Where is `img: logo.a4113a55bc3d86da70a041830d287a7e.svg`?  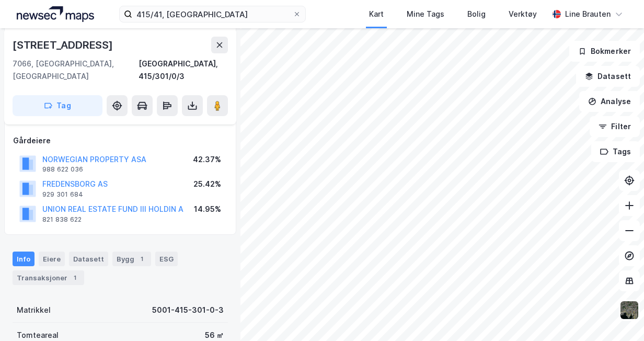
img: logo.a4113a55bc3d86da70a041830d287a7e.svg is located at coordinates (55, 14).